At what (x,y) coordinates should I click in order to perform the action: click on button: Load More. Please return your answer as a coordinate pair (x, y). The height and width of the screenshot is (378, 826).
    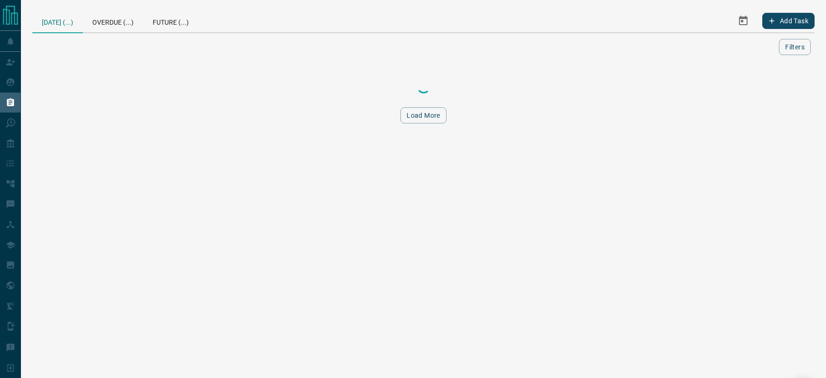
    Looking at the image, I should click on (423, 116).